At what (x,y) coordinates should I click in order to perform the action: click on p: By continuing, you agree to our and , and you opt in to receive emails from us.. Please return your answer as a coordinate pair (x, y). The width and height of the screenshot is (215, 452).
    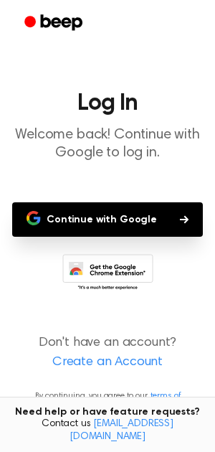
    Looking at the image, I should click on (108, 409).